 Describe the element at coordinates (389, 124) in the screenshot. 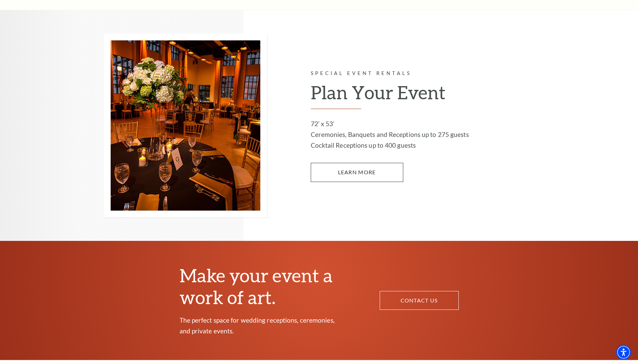

I see `p: 72’ x 53’` at that location.